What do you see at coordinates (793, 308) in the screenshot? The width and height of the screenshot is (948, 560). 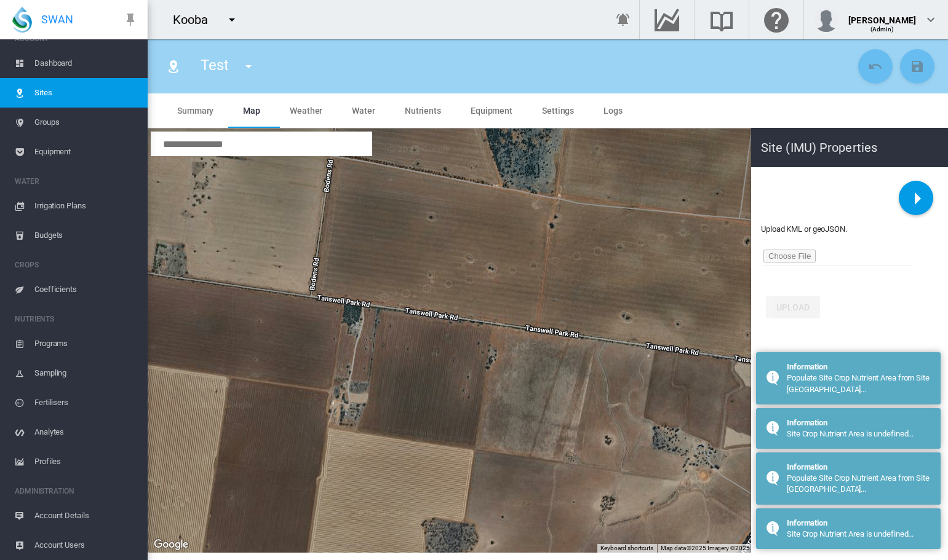 I see `button: Upload` at bounding box center [793, 308].